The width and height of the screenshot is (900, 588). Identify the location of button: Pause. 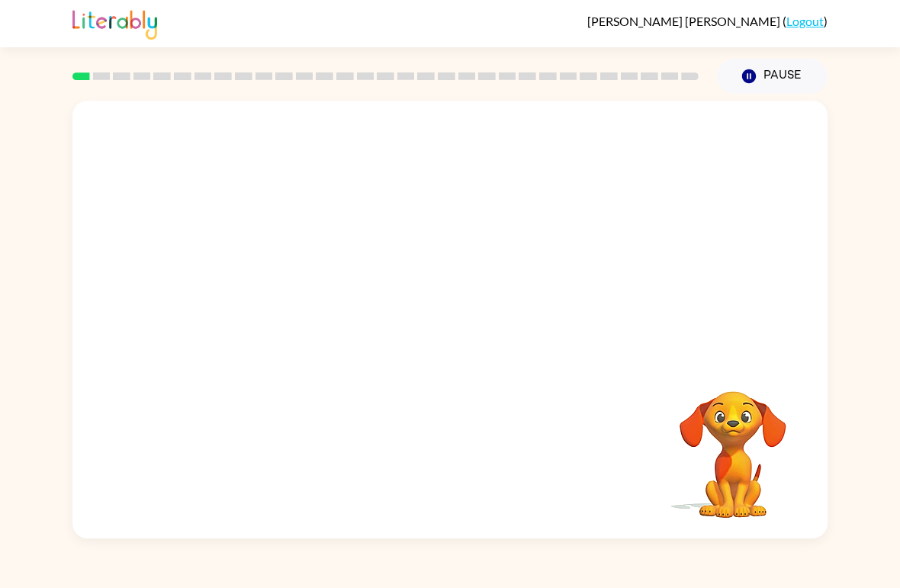
(772, 77).